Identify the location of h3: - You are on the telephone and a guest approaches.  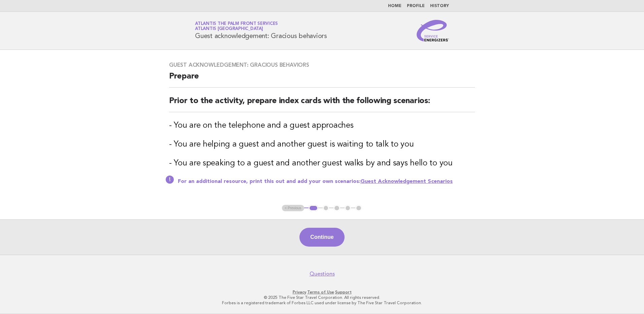
(322, 126).